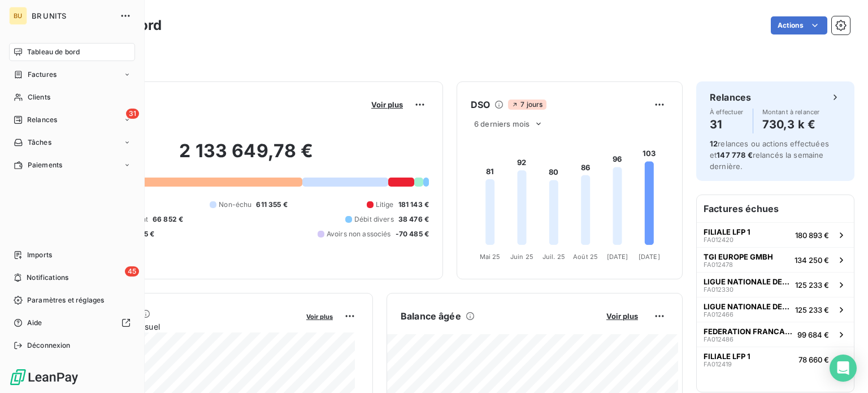 This screenshot has width=868, height=393. I want to click on span: Non-échu, so click(235, 205).